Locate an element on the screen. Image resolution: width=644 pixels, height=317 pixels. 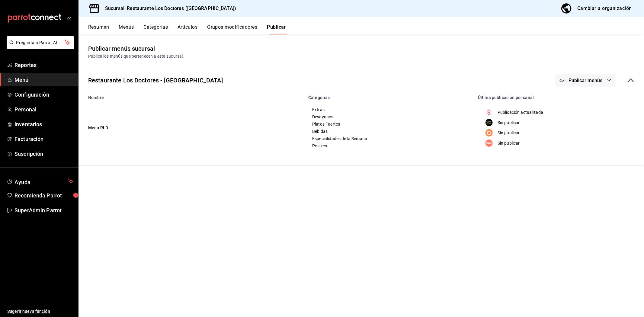
span: Personal is located at coordinates (44, 109).